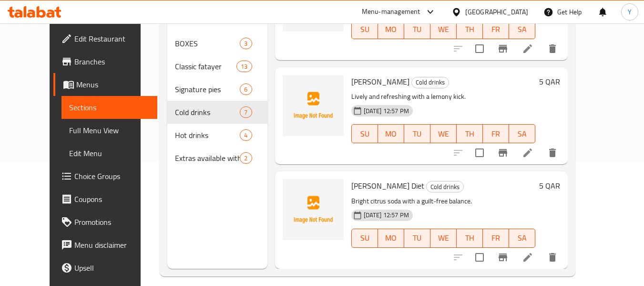 This screenshot has height=286, width=644. Describe the element at coordinates (105, 222) in the screenshot. I see `a: Promotions` at that location.